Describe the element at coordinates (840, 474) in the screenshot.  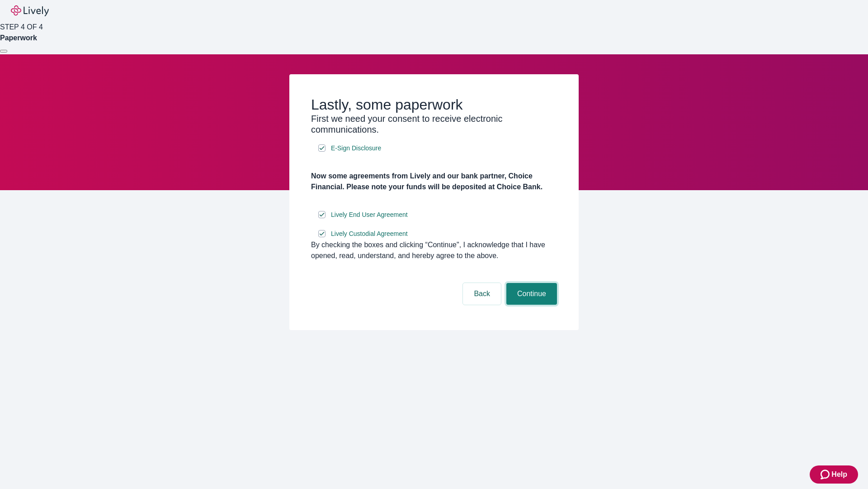
I see `span: Help` at that location.